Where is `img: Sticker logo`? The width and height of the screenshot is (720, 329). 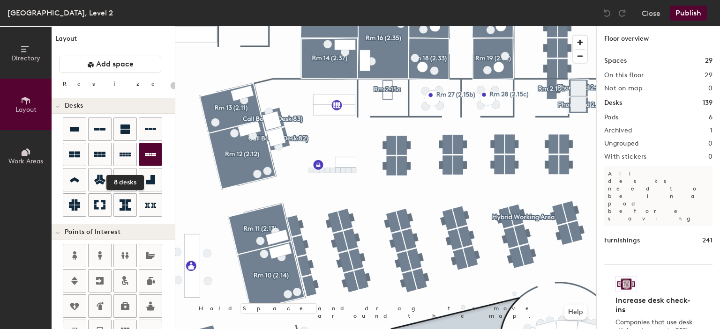
img: Sticker logo is located at coordinates (626, 284).